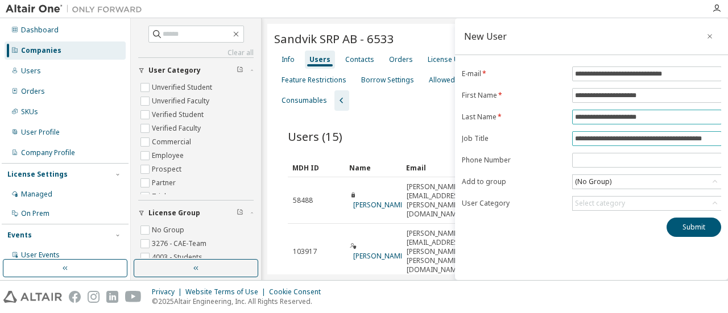 This screenshot has height=313, width=728. Describe the element at coordinates (465, 80) in the screenshot. I see `div: Allowed IP Addresses` at that location.